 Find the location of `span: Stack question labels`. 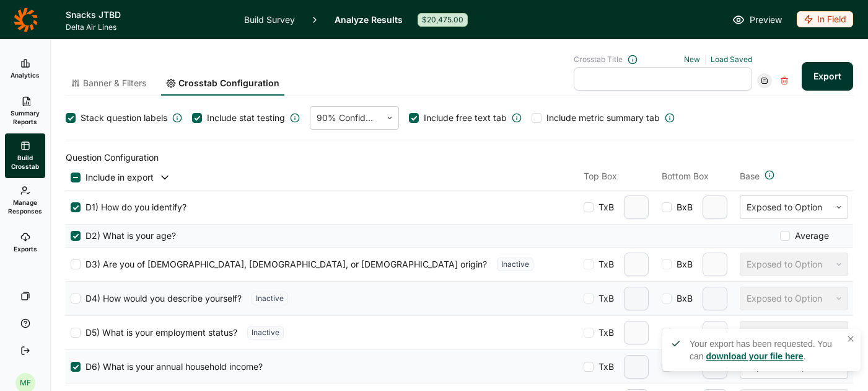

span: Stack question labels is located at coordinates (124, 118).